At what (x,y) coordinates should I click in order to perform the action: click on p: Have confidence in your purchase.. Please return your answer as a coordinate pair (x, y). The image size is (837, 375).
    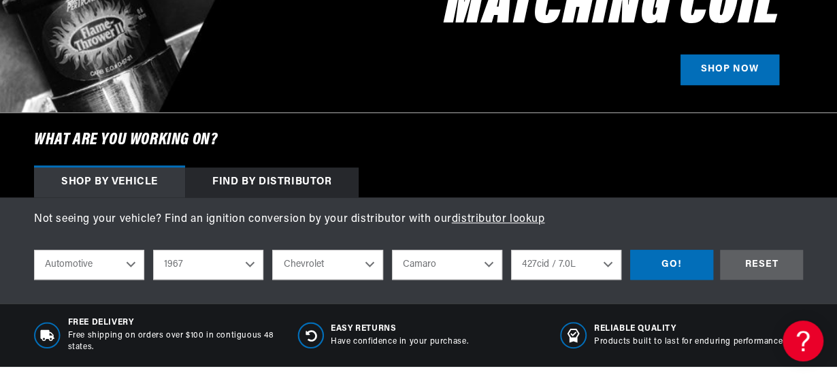
    Looking at the image, I should click on (399, 342).